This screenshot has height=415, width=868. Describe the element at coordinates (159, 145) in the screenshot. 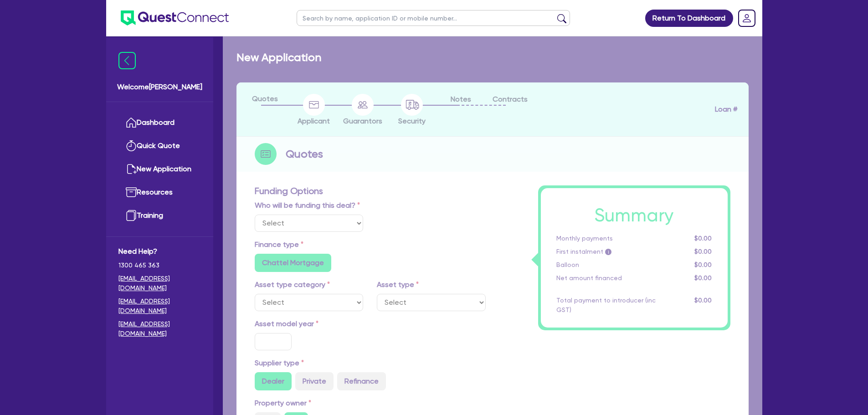

I see `a: Quick Quote` at that location.